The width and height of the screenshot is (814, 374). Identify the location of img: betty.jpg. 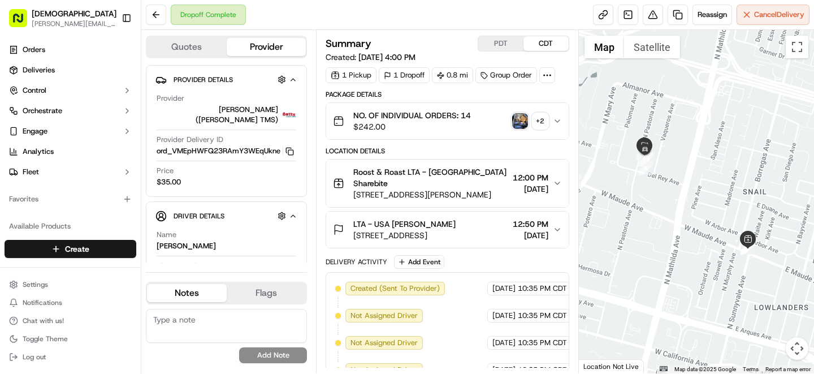
(289, 115).